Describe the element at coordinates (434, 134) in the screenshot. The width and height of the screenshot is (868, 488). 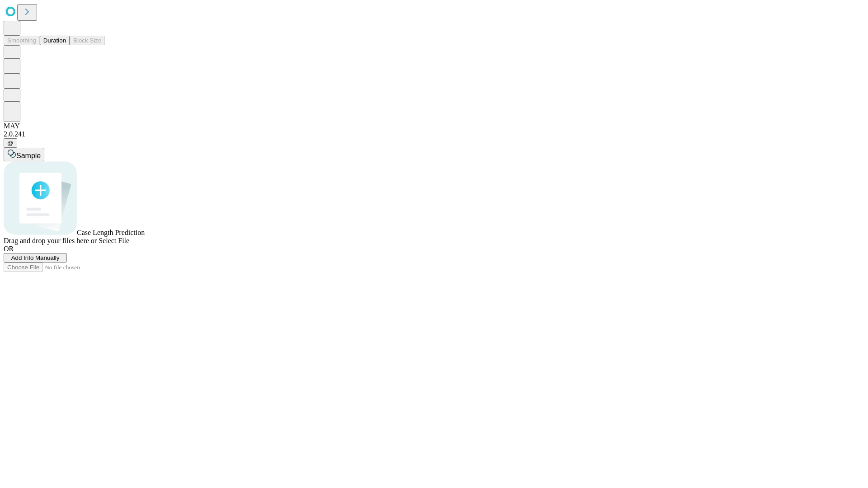
I see `div: 2.0.241` at that location.